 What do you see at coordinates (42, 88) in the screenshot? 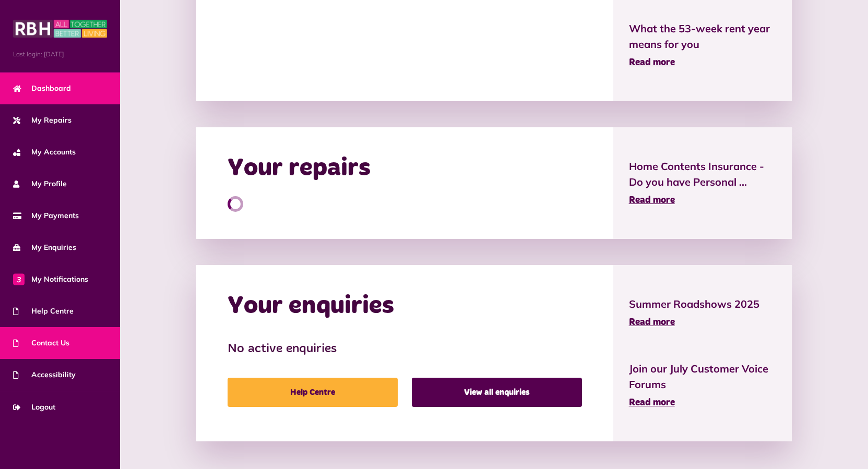
I see `span: Dashboard` at bounding box center [42, 88].